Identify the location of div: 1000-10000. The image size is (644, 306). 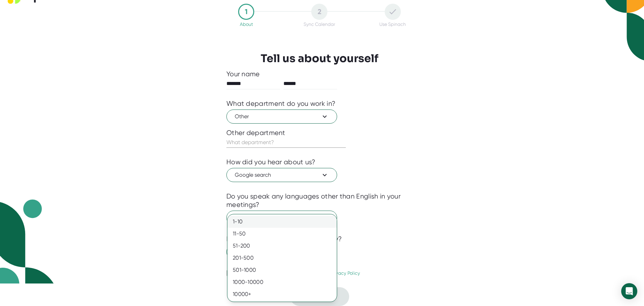
(282, 282).